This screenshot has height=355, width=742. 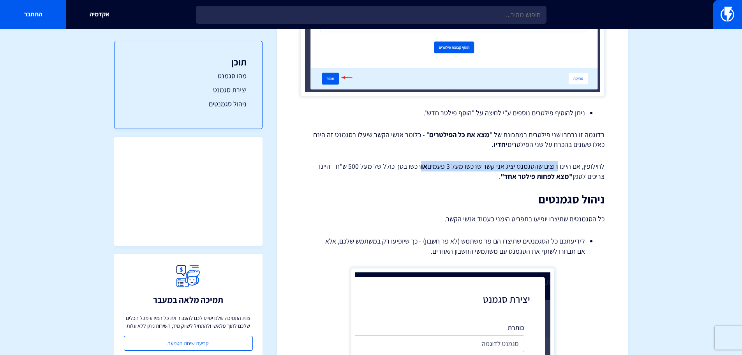 I want to click on p: צוות התמיכה שלנו יסייע לכם להעביר את כל המידע מכל הכלים שלכם לתוך פלאשי ולהתחיל לשווק מיד, השירות..., so click(x=188, y=322).